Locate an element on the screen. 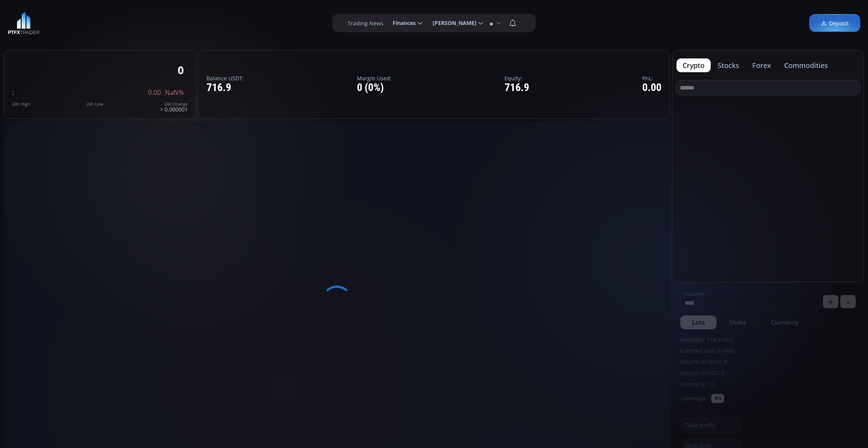  span: Finances is located at coordinates (402, 23).